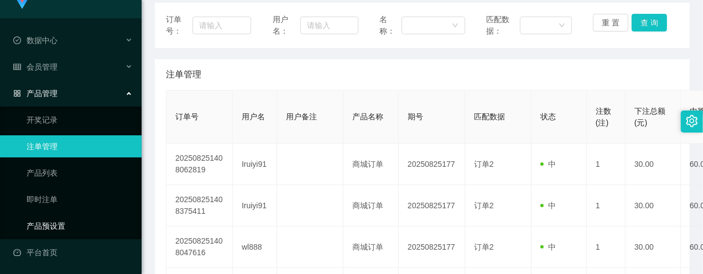  What do you see at coordinates (301, 117) in the screenshot?
I see `span: 用户备注` at bounding box center [301, 117].